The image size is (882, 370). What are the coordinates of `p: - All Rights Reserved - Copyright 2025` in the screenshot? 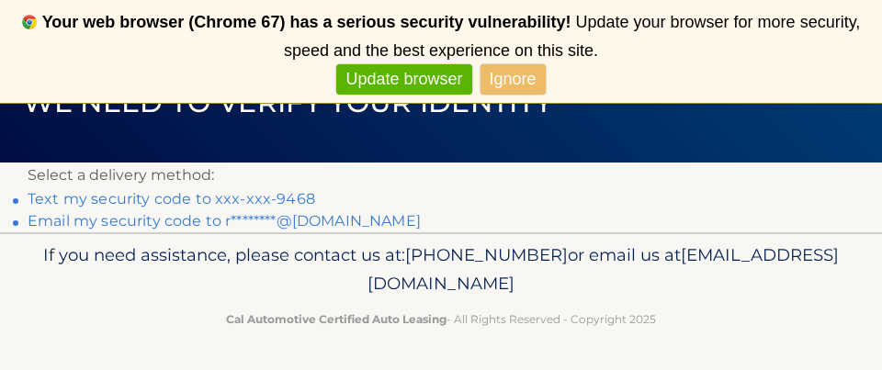 It's located at (441, 319).